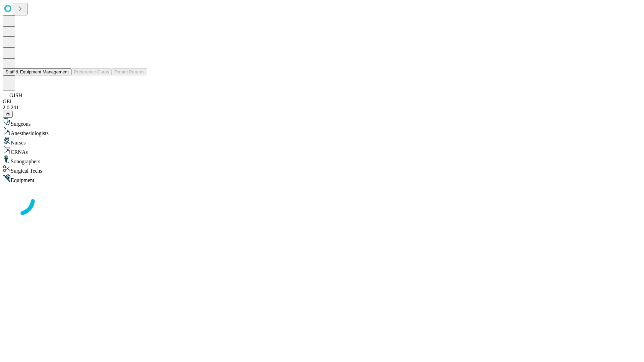 The width and height of the screenshot is (644, 362). I want to click on div: Equipment, so click(322, 179).